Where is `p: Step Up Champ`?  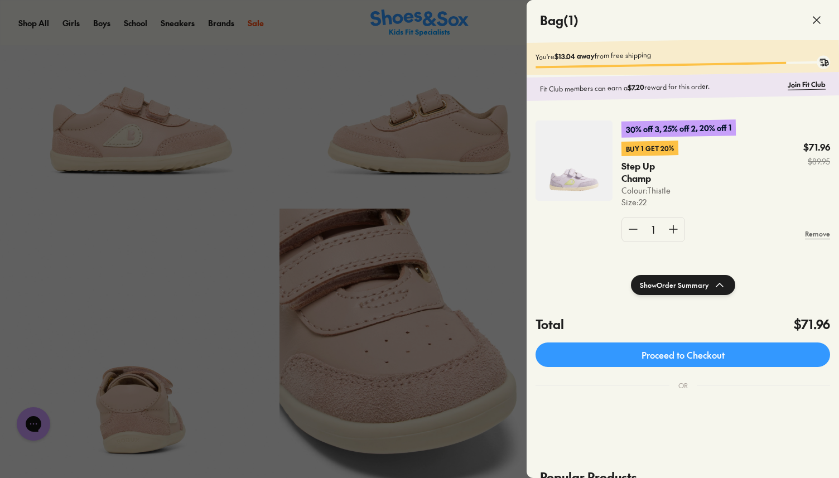
p: Step Up Champ is located at coordinates (648, 172).